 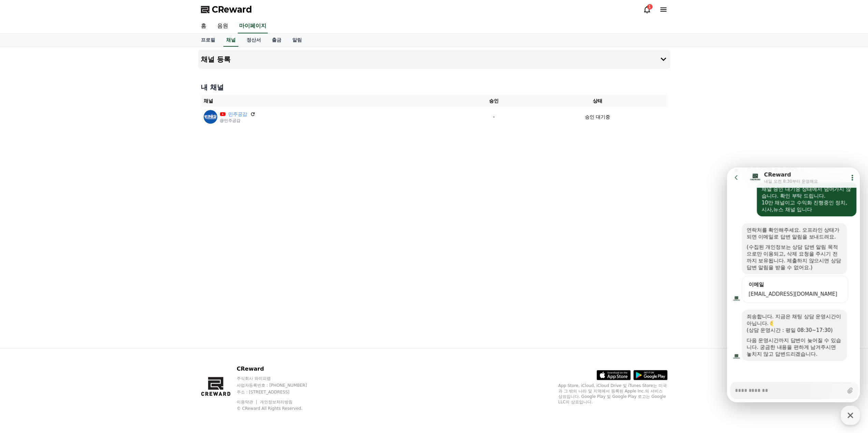 What do you see at coordinates (215, 60) in the screenshot?
I see `h4: 채널 등록` at bounding box center [215, 60].